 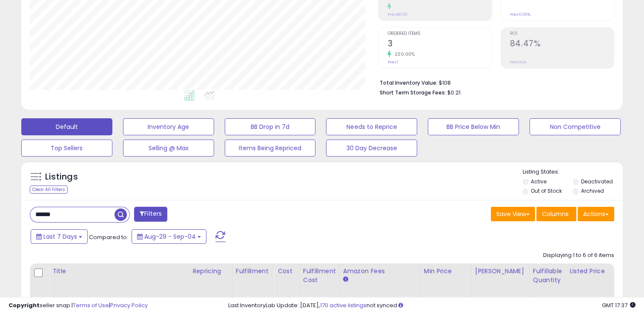 I want to click on label: Active, so click(x=539, y=181).